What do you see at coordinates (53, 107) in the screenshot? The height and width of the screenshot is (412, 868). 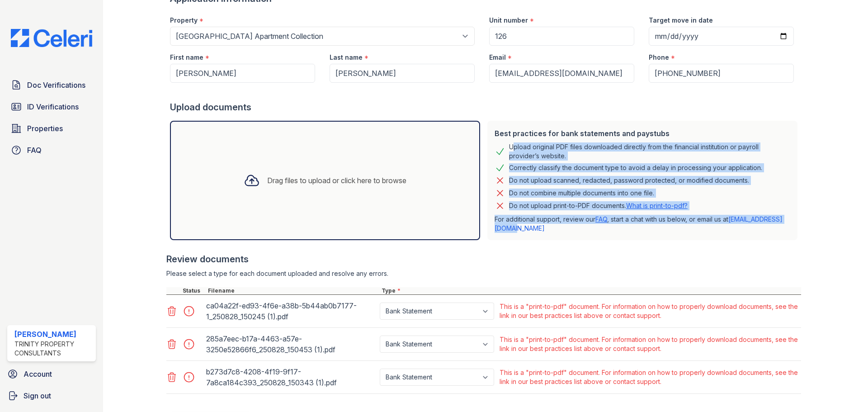 I see `span: ID Verifications` at bounding box center [53, 107].